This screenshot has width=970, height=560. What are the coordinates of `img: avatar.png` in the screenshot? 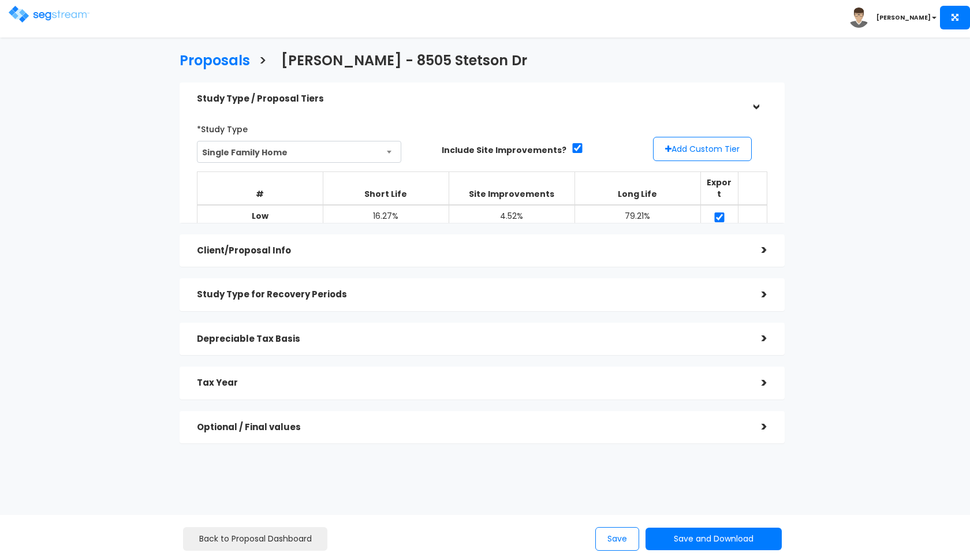 It's located at (858, 17).